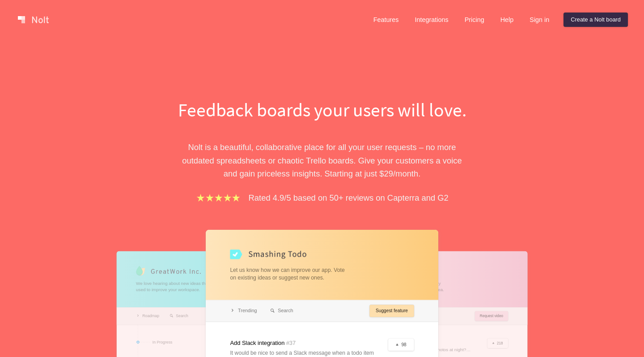  I want to click on img: stars.b067e34983.png, so click(218, 197).